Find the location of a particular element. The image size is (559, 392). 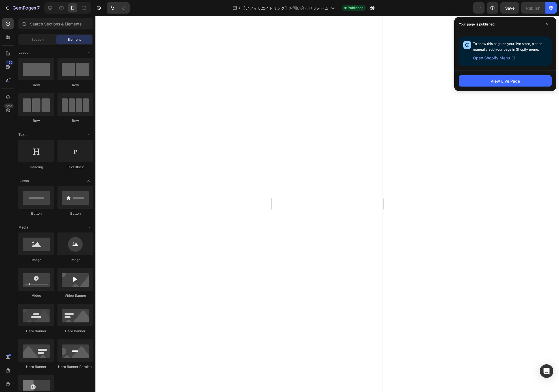

div: View Live Page is located at coordinates (505, 81).